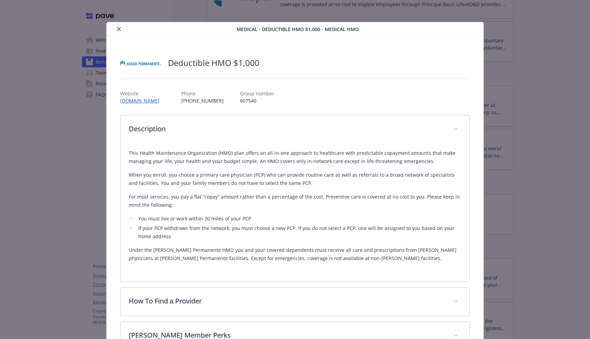 Image resolution: width=590 pixels, height=339 pixels. What do you see at coordinates (295, 201) in the screenshot?
I see `p: For most services, you pay a flat “copay” amount rather than a percentage of the cost. Preventive...` at bounding box center [295, 201].